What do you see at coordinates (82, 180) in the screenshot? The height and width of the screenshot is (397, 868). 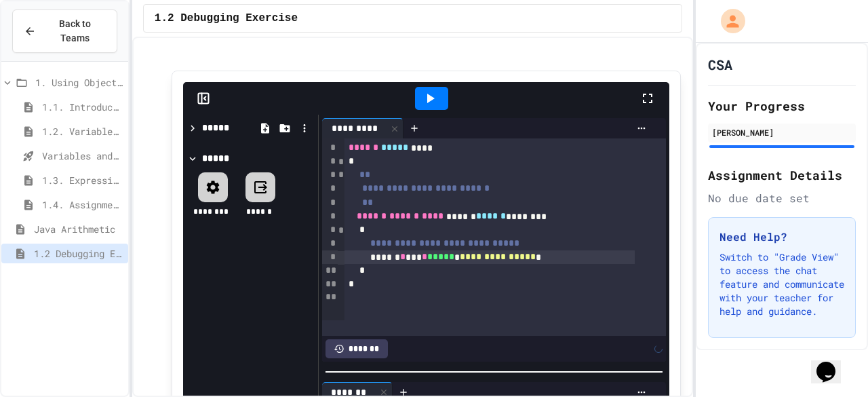 I see `span: 1.3. Expressions and Output [New]` at bounding box center [82, 180].